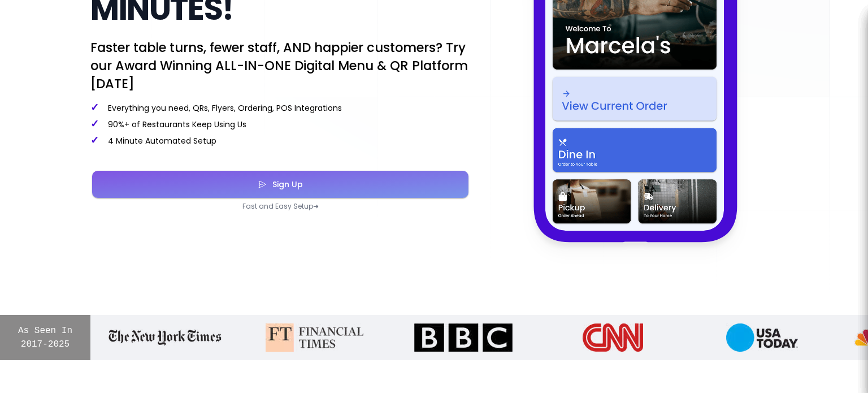  Describe the element at coordinates (285, 184) in the screenshot. I see `div: Sign Up` at that location.